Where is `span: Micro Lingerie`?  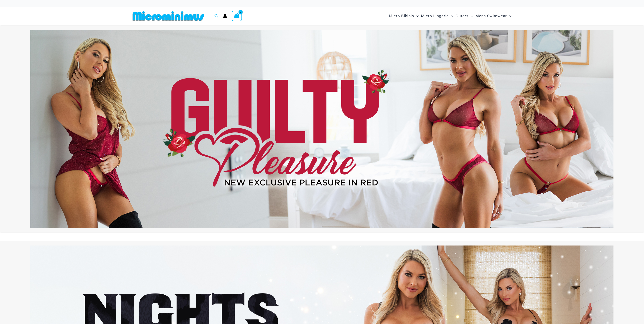 span: Micro Lingerie is located at coordinates (435, 16).